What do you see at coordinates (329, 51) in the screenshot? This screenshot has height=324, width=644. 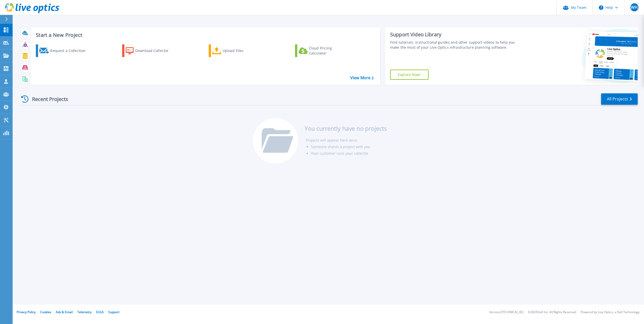 I see `div: Cloud Pricing Calculator` at bounding box center [329, 51].